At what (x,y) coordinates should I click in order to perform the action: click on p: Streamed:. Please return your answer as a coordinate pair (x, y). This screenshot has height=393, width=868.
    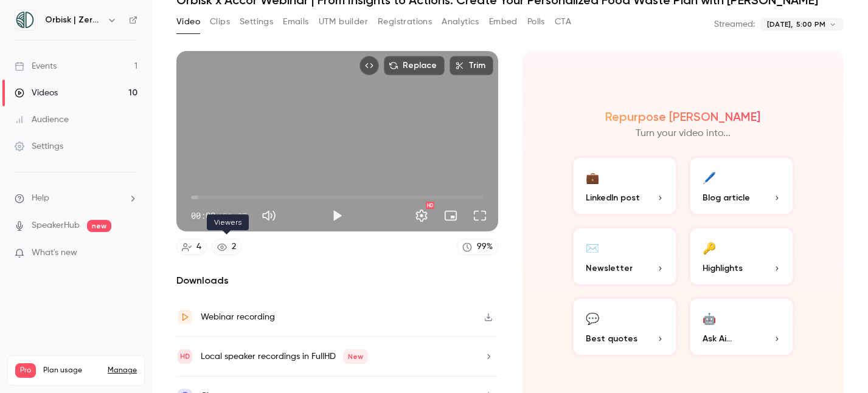
    Looking at the image, I should click on (734, 24).